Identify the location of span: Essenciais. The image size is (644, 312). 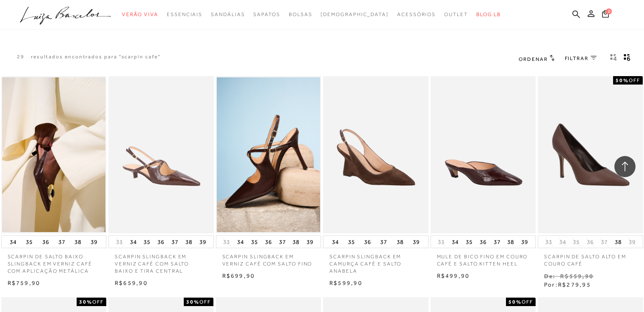
(184, 14).